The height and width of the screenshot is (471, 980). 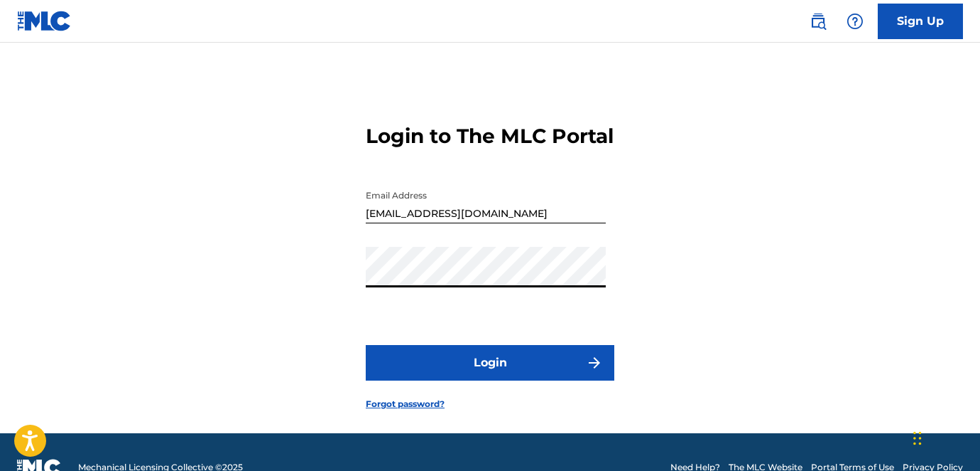 I want to click on img: f7272a7cc735f4ea7f67.svg, so click(x=594, y=363).